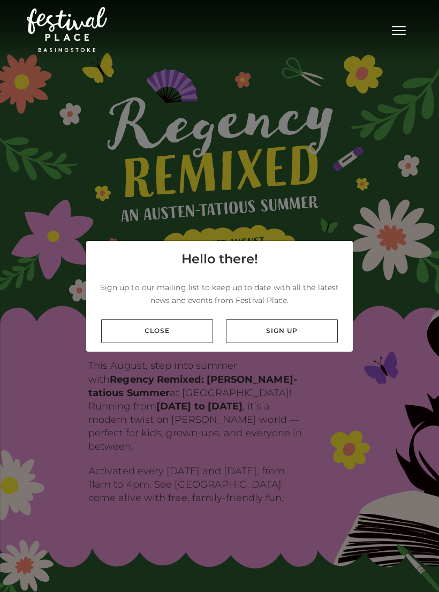 The width and height of the screenshot is (439, 592). I want to click on h4: Hello there!, so click(220, 259).